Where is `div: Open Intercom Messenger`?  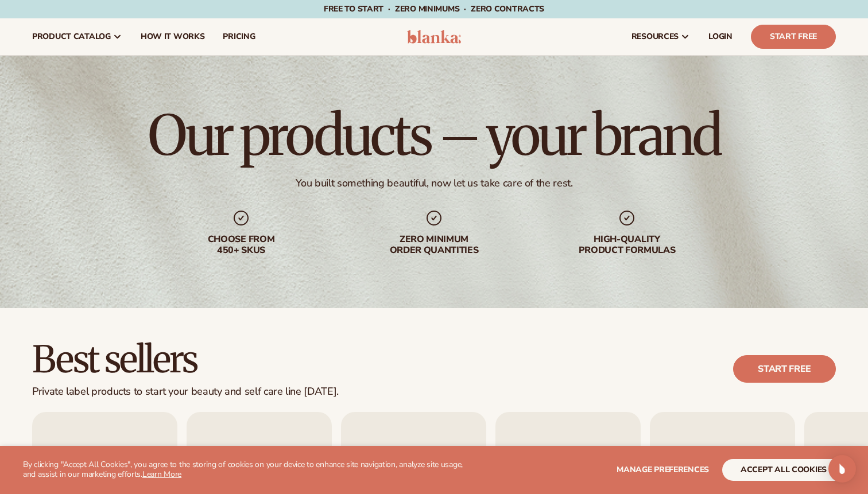
div: Open Intercom Messenger is located at coordinates (842, 468).